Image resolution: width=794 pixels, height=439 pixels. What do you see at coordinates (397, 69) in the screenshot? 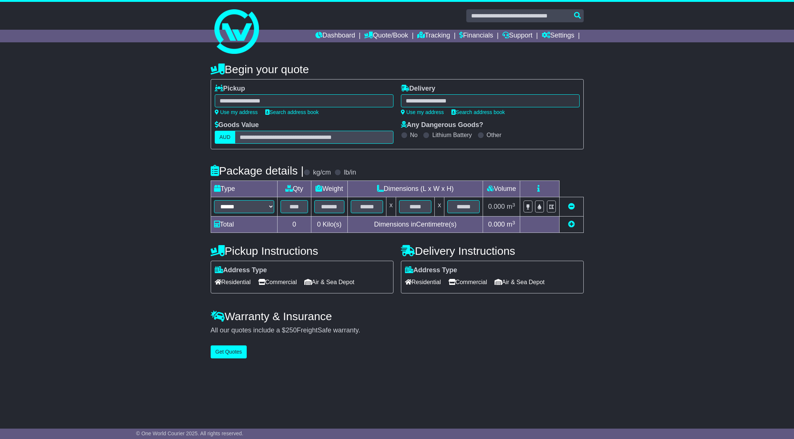
I see `h4: Begin your quote` at bounding box center [397, 69].